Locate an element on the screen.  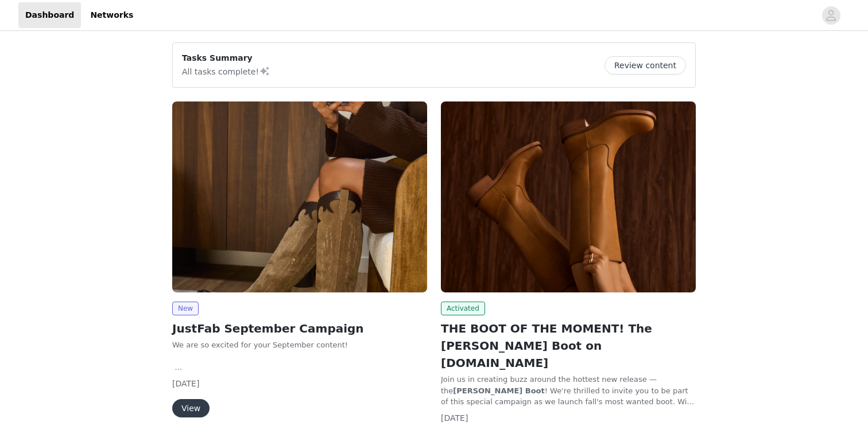
button: Review content is located at coordinates (645, 65).